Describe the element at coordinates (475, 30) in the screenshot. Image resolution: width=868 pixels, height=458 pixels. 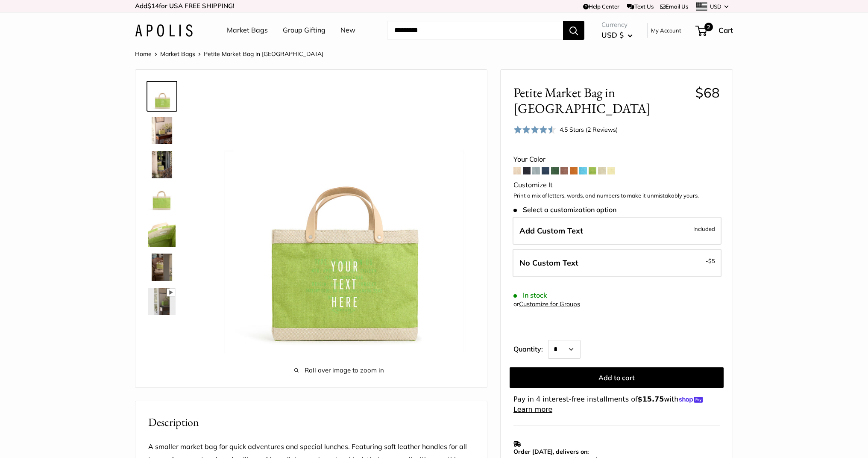
I see `input: Search...` at that location.